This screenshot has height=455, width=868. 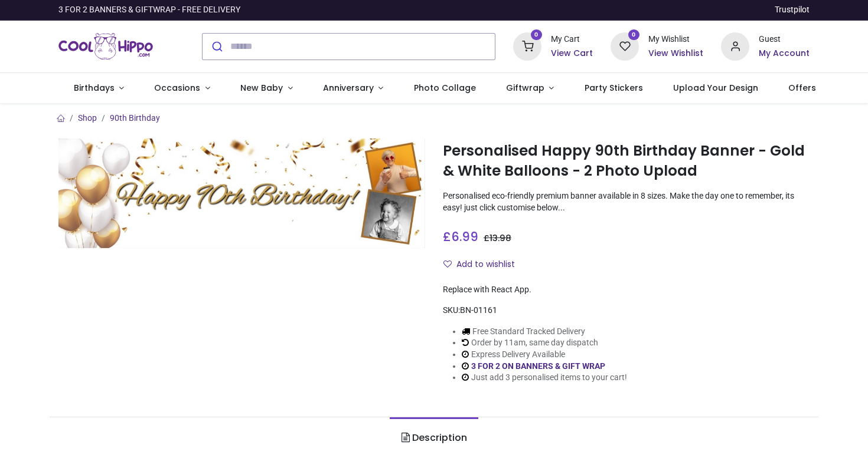 I want to click on a: View Cart, so click(x=571, y=54).